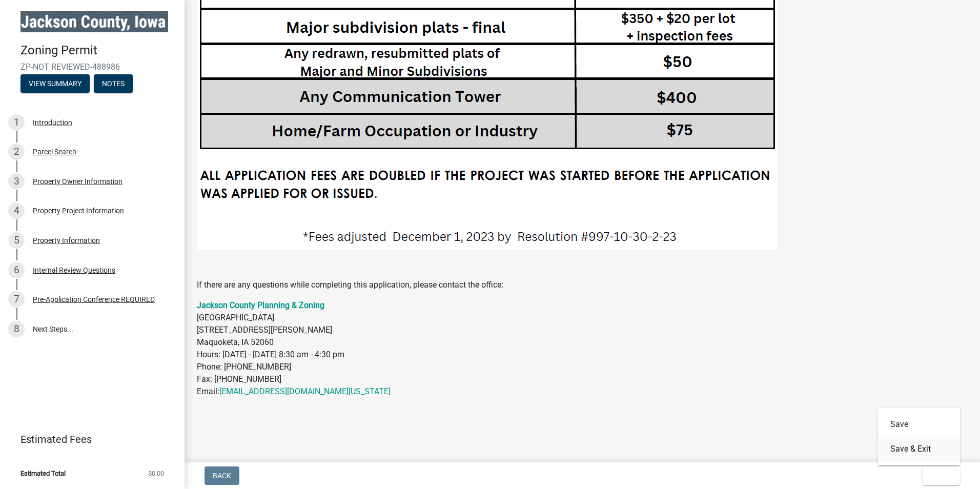 This screenshot has height=489, width=980. I want to click on button: Save, so click(919, 424).